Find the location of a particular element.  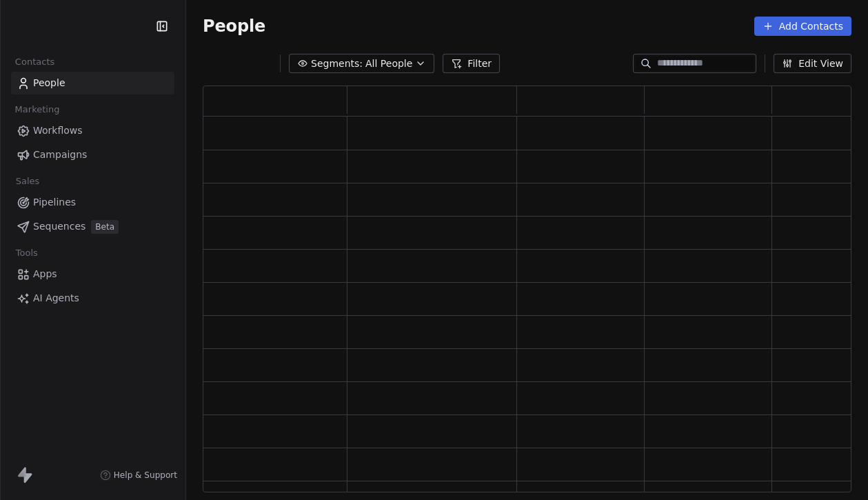

span: Workflows is located at coordinates (58, 130).